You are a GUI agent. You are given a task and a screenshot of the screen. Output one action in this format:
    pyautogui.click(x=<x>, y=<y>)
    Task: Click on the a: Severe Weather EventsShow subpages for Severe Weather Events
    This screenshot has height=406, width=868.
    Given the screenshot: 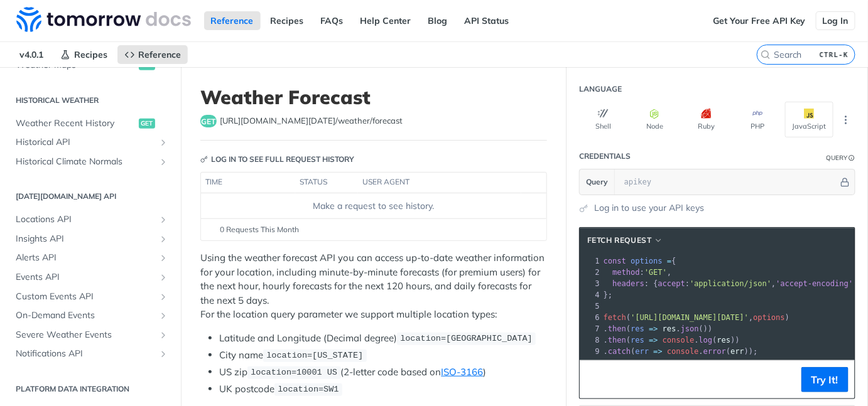 What is the action you would take?
    pyautogui.click(x=90, y=335)
    